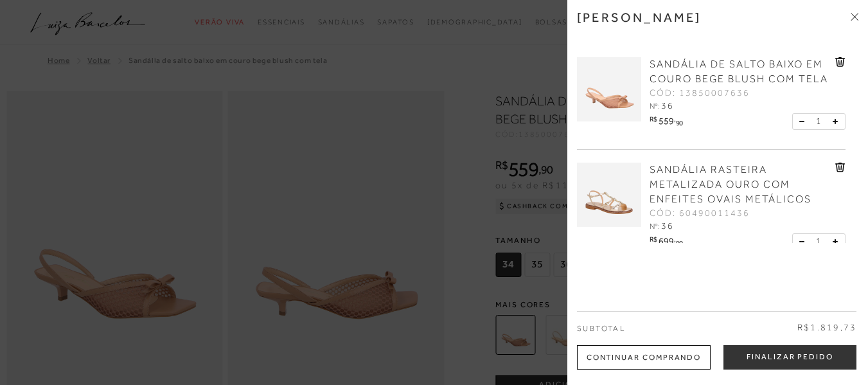  What do you see at coordinates (741, 72) in the screenshot?
I see `a: SANDÁLIA DE SALTO BAIXO EM COURO BEGE BLUSH COM TELA` at bounding box center [741, 72].